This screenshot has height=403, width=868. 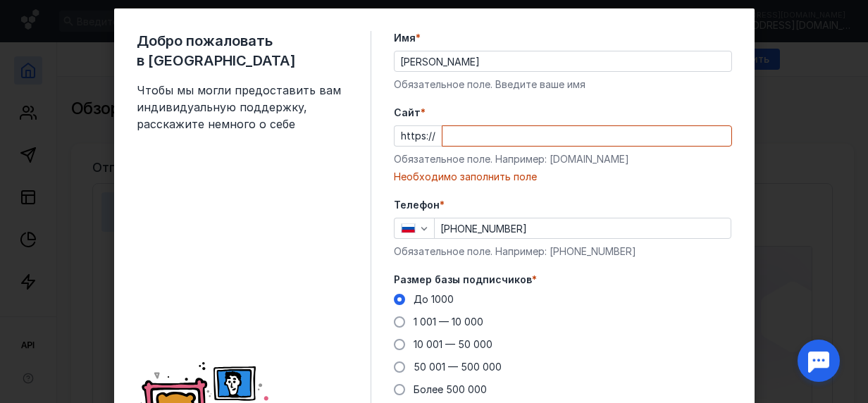 I want to click on div: Необходимо заполнить поле, so click(x=563, y=177).